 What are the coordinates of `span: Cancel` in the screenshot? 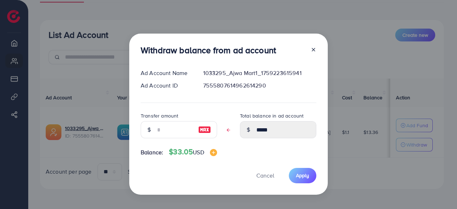 It's located at (265, 175).